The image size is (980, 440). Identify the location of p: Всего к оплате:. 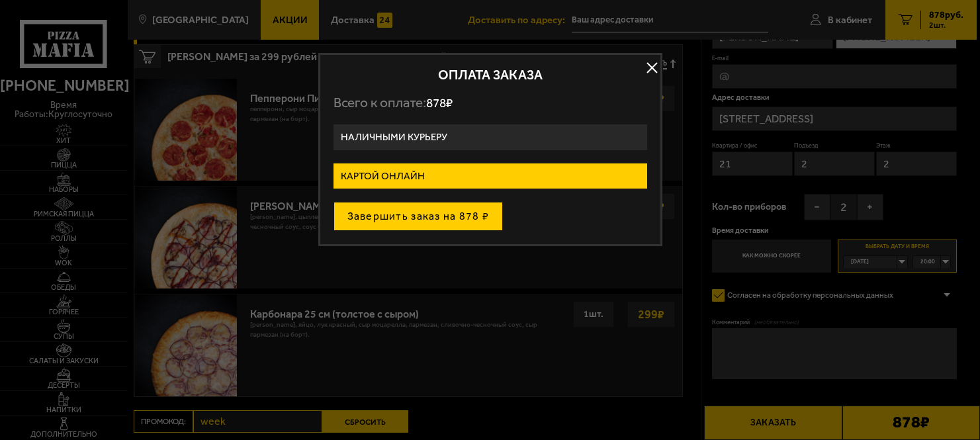
(490, 103).